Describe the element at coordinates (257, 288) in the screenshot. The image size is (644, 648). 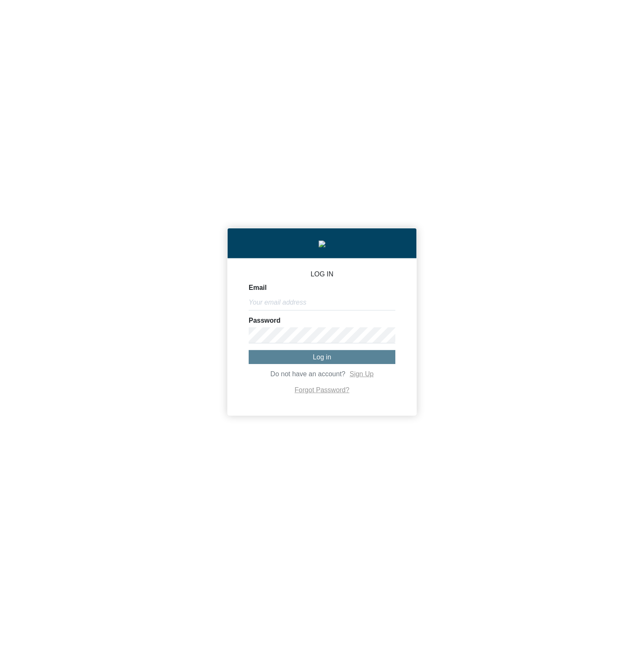
I see `label: Email` at that location.